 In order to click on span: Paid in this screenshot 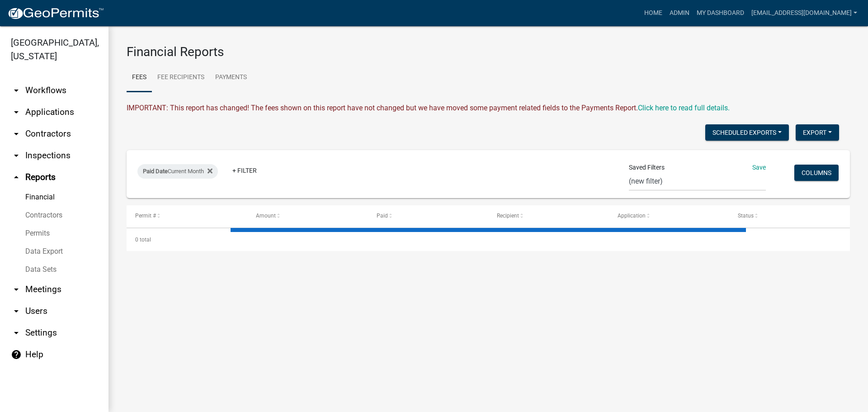, I will do `click(382, 216)`.